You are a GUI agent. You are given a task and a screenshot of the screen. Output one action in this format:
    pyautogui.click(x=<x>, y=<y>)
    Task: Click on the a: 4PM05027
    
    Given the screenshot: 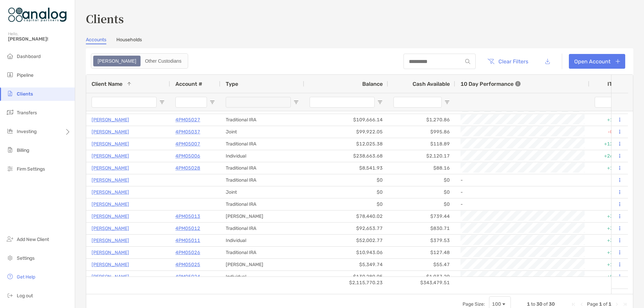 What is the action you would take?
    pyautogui.click(x=188, y=120)
    